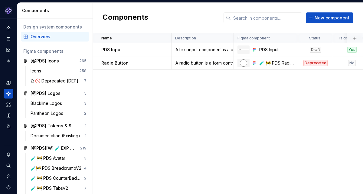 The image size is (363, 194). What do you see at coordinates (8, 115) in the screenshot?
I see `a: Storybook stories` at bounding box center [8, 115].